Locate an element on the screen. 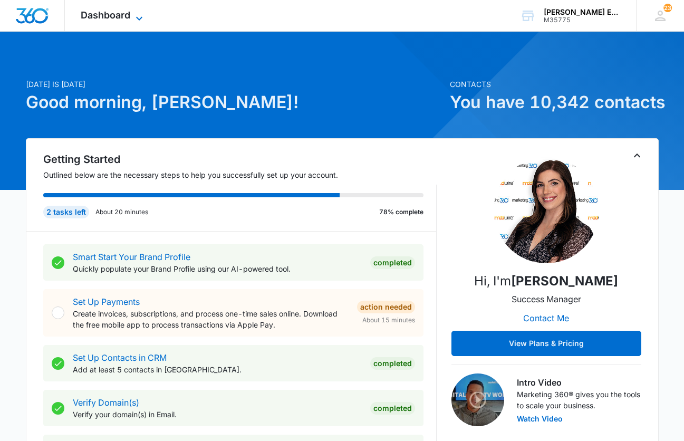 The image size is (684, 441). div: account name is located at coordinates (582, 12).